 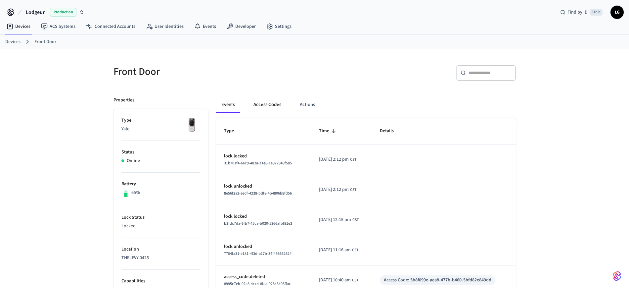 I want to click on p: Location, so click(x=161, y=249).